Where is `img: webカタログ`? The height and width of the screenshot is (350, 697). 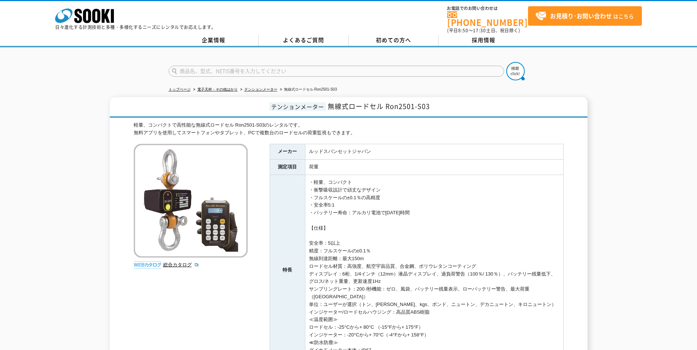
img: webカタログ is located at coordinates (147, 265).